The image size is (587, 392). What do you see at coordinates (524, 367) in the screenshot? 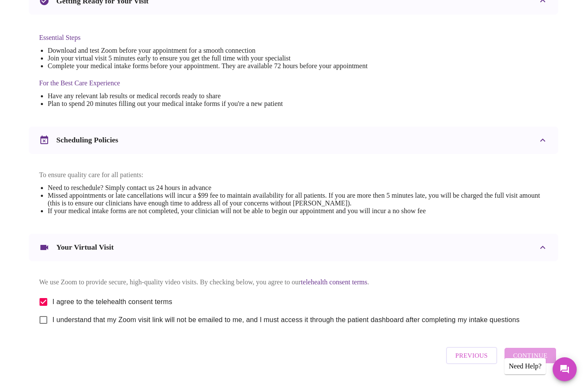
I see `div: Need Help?` at bounding box center [524, 367].